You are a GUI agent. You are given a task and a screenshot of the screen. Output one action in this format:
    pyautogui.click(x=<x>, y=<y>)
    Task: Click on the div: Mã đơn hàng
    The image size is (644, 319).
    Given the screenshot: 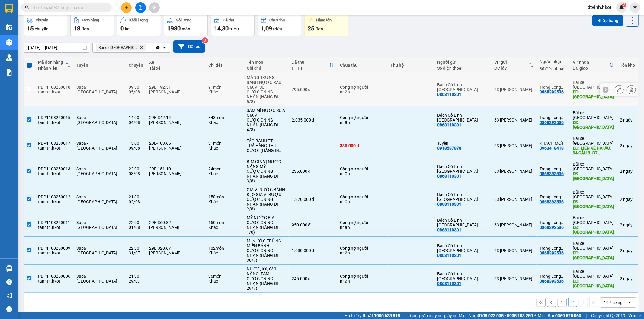 What is the action you would take?
    pyautogui.click(x=51, y=62)
    